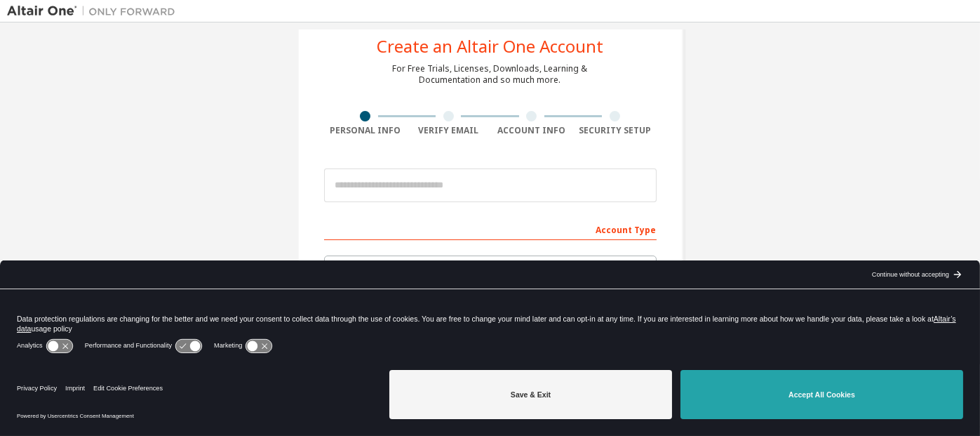  Describe the element at coordinates (95, 11) in the screenshot. I see `img: Altair One` at that location.